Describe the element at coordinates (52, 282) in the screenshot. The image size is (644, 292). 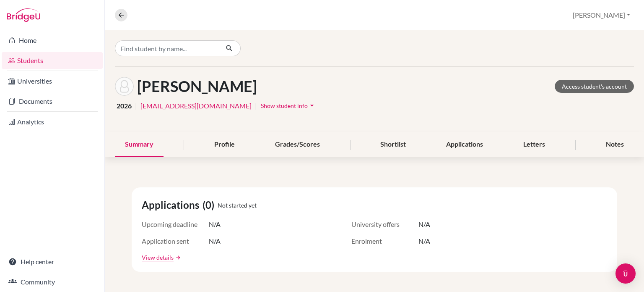
I see `a: Community` at that location.